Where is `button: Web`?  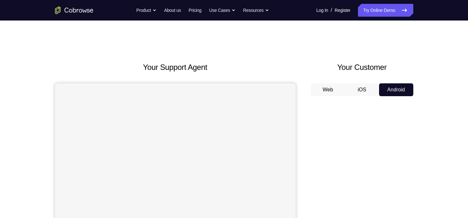
button: Web is located at coordinates (328, 90).